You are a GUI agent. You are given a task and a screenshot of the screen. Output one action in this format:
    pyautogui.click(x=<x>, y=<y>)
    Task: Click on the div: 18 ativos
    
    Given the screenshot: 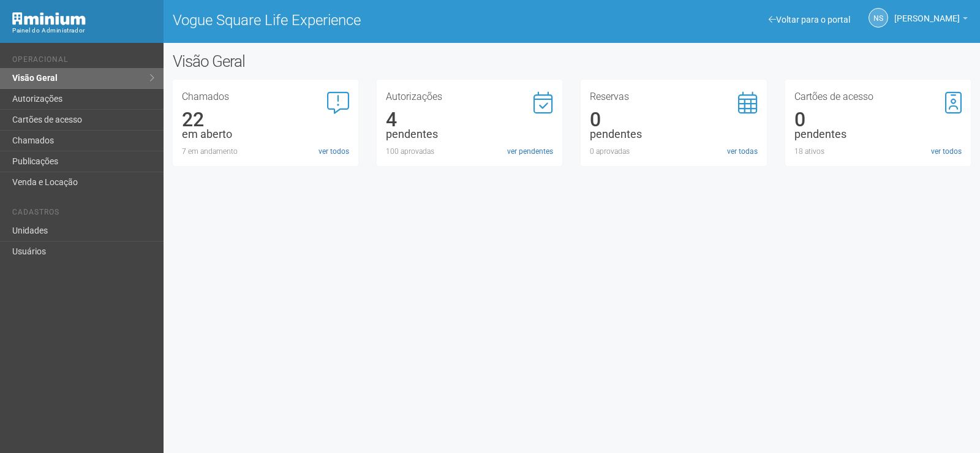 What is the action you would take?
    pyautogui.click(x=878, y=151)
    